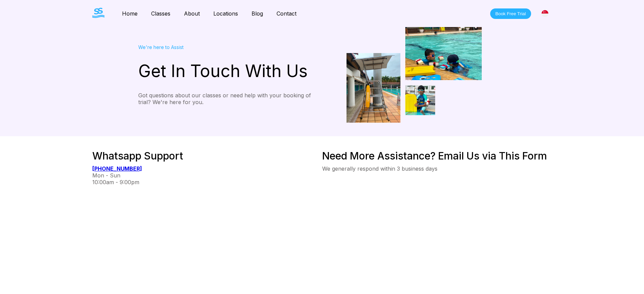 The width and height of the screenshot is (644, 294). I want to click on button: Book Free Trial, so click(510, 14).